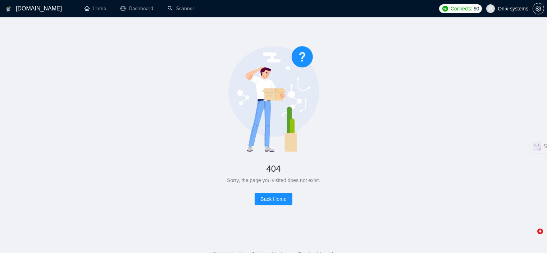  Describe the element at coordinates (273, 180) in the screenshot. I see `div: Sorry, the page you visited does not exist.` at that location.